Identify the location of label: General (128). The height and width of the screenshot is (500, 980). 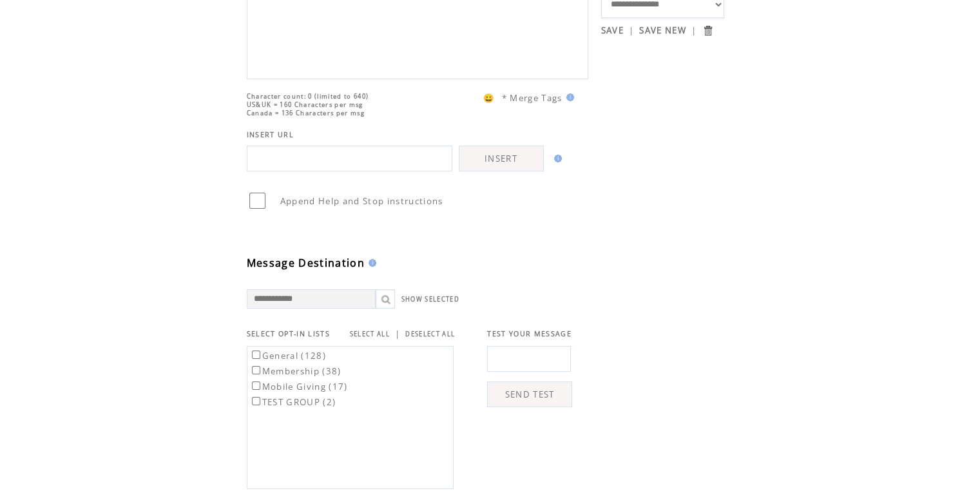
(287, 356).